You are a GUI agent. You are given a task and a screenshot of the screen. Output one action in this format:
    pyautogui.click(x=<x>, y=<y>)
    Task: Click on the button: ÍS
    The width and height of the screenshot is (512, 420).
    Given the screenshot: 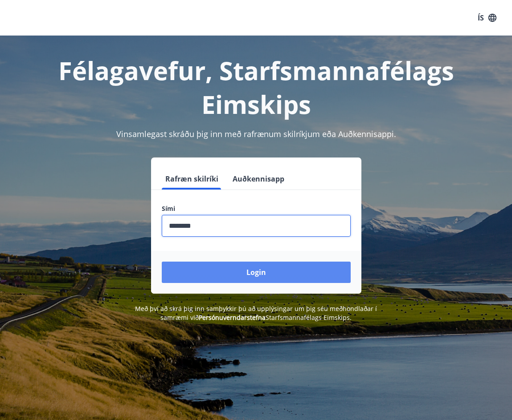 What is the action you would take?
    pyautogui.click(x=487, y=18)
    